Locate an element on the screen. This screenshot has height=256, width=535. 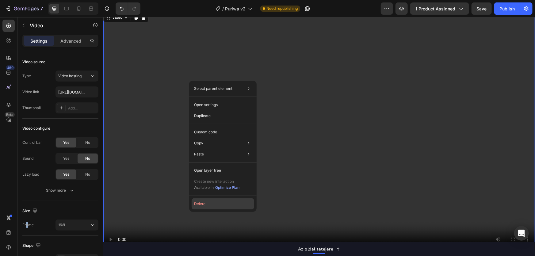
div: Show more is located at coordinates (60, 190).